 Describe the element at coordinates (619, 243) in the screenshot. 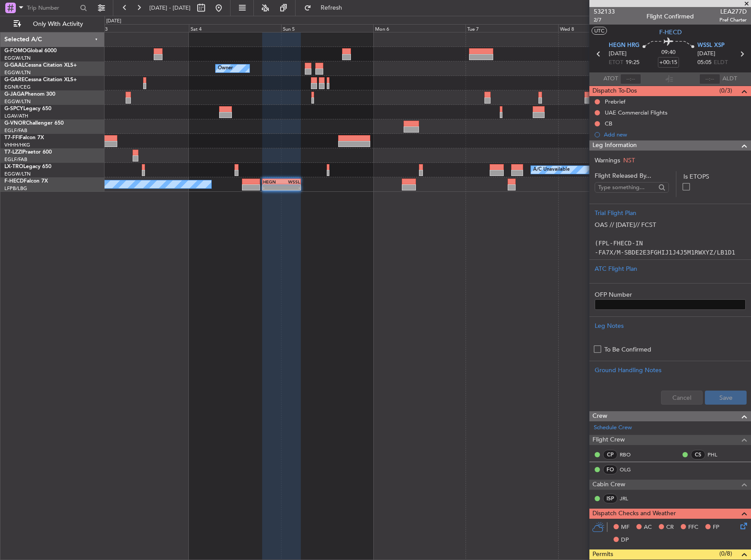

I see `code: (FPL-FHECD-IN` at that location.